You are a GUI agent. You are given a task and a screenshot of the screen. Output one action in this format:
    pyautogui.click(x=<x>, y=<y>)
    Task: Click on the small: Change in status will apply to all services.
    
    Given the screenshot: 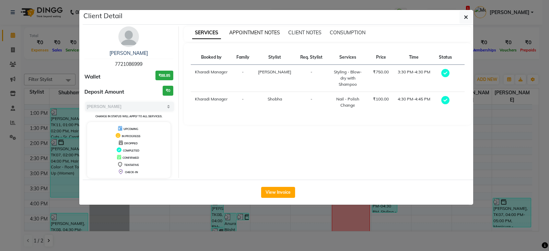 What is the action you would take?
    pyautogui.click(x=129, y=116)
    